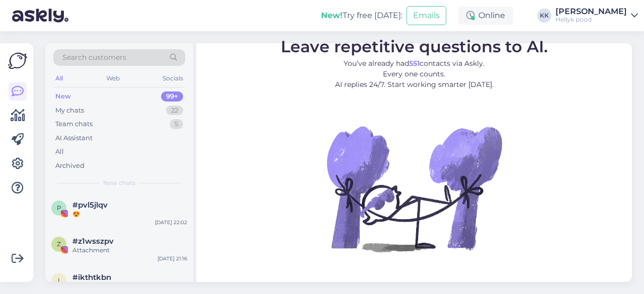 The width and height of the screenshot is (644, 294). What do you see at coordinates (90, 205) in the screenshot?
I see `span: #pvl5jlqv` at bounding box center [90, 205].